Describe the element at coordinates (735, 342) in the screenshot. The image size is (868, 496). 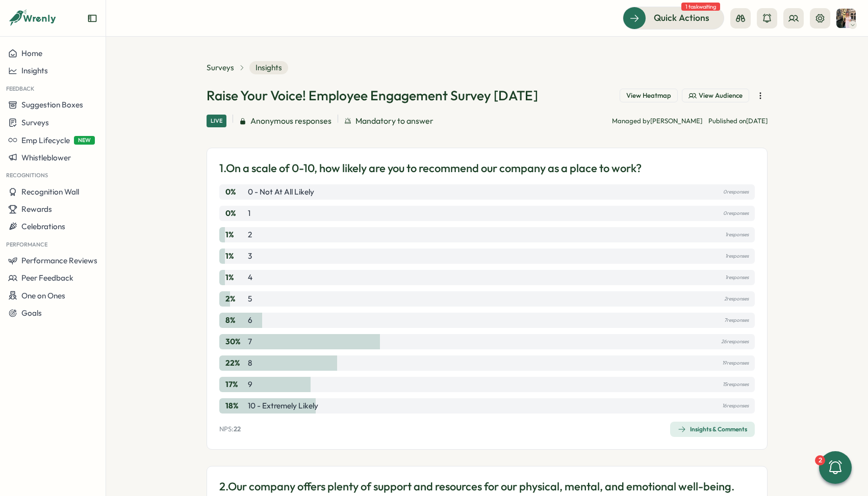
I see `p: 26 responses` at that location.